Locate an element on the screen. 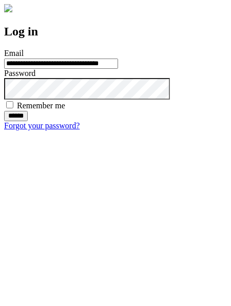 This screenshot has width=231, height=306. label: Password is located at coordinates (20, 73).